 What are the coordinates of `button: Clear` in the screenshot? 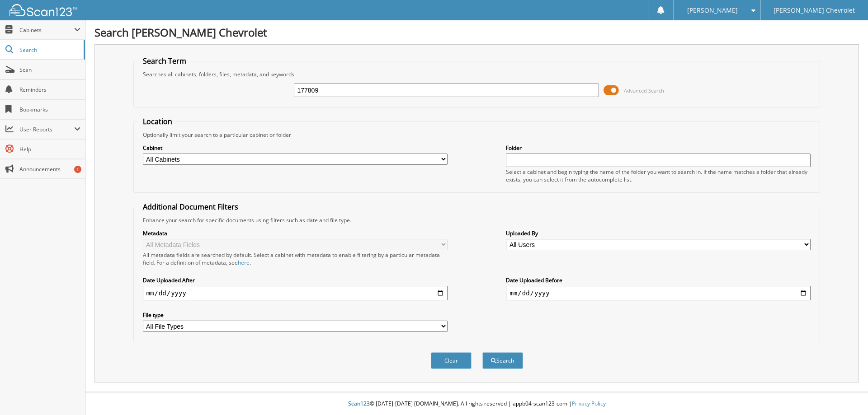 It's located at (451, 361).